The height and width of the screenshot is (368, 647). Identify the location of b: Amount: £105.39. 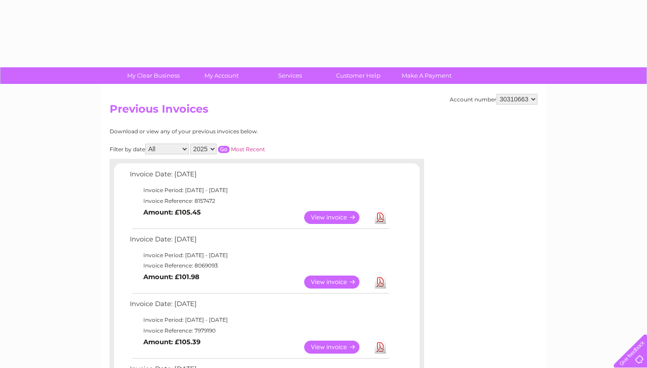
(172, 342).